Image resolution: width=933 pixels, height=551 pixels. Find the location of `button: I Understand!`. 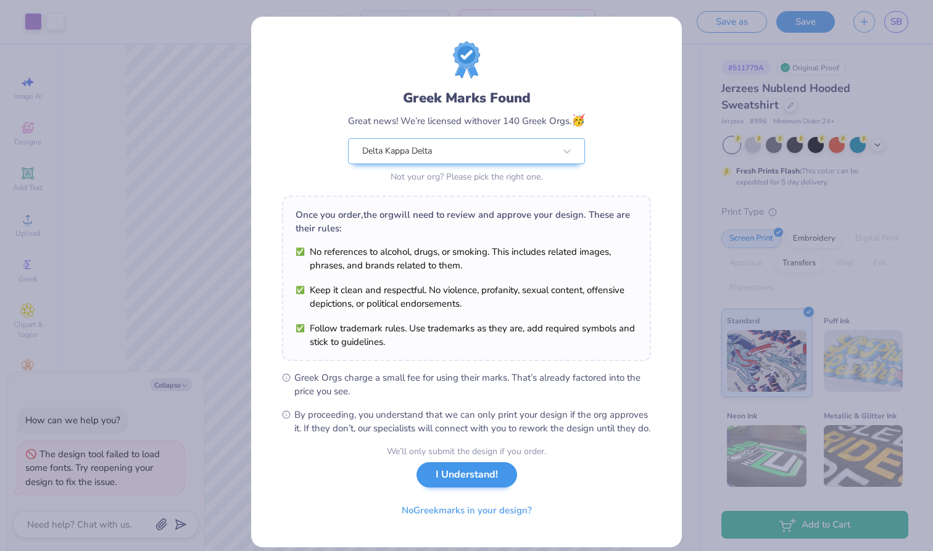

button: I Understand! is located at coordinates (467, 475).